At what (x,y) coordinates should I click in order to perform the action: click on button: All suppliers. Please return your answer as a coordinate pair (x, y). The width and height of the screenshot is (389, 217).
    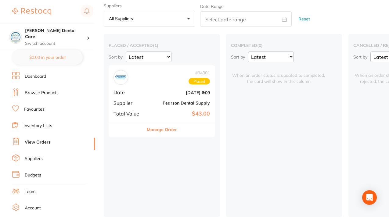
    Looking at the image, I should click on (150, 19).